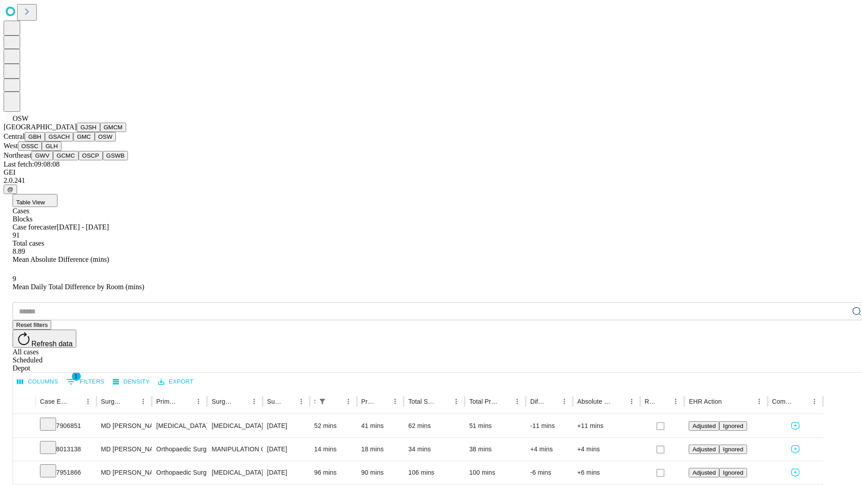  I want to click on div: Predicted In Room Duration, so click(369, 401).